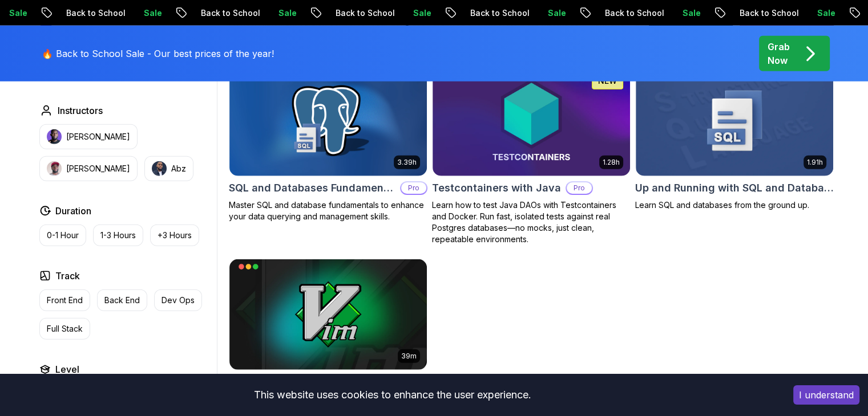  Describe the element at coordinates (175, 235) in the screenshot. I see `button: +3 Hours` at that location.